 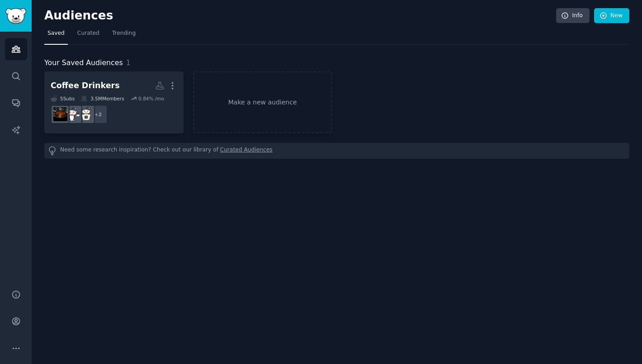 What do you see at coordinates (124, 34) in the screenshot?
I see `span: Trending` at bounding box center [124, 34].